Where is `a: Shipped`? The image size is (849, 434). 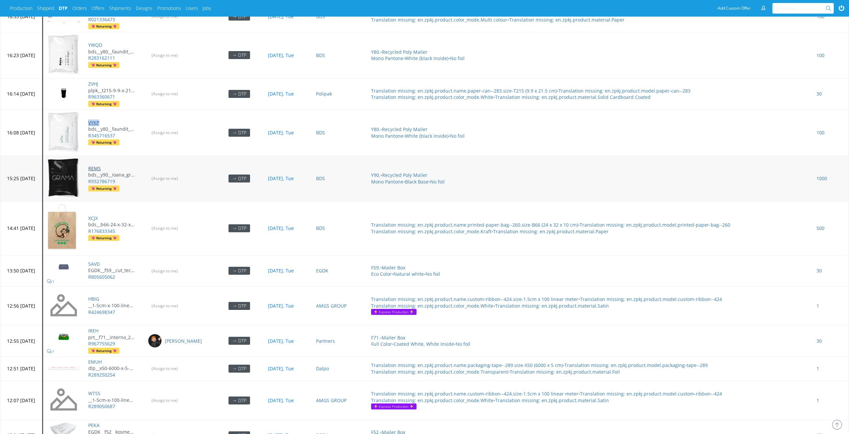
a: Shipped is located at coordinates (45, 8).